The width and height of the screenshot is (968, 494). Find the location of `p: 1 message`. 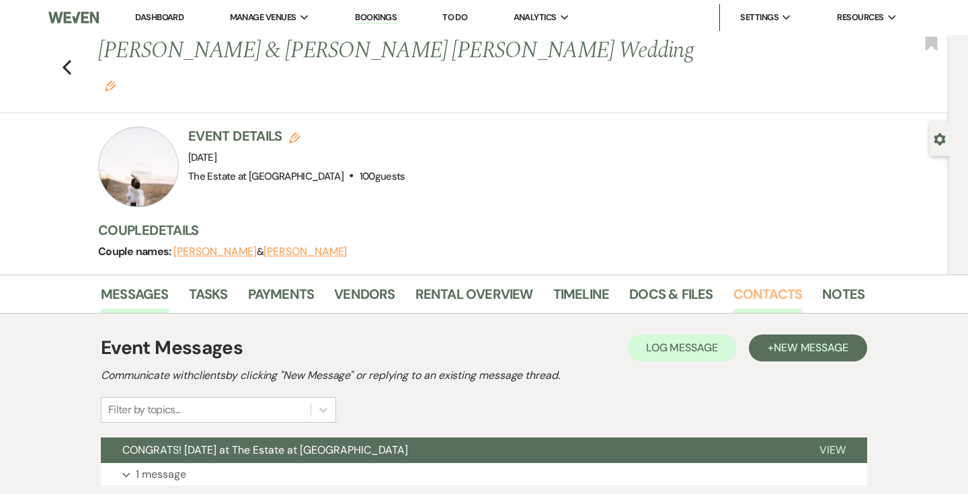

p: 1 message is located at coordinates (161, 474).